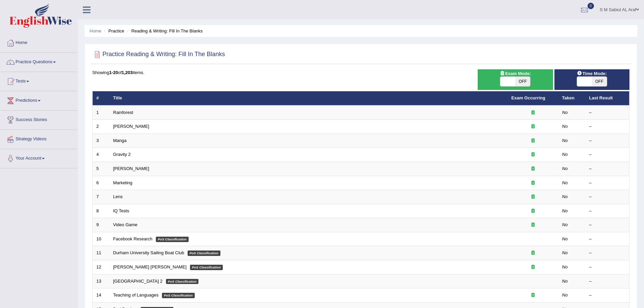 Image resolution: width=644 pixels, height=308 pixels. I want to click on td: 1, so click(101, 112).